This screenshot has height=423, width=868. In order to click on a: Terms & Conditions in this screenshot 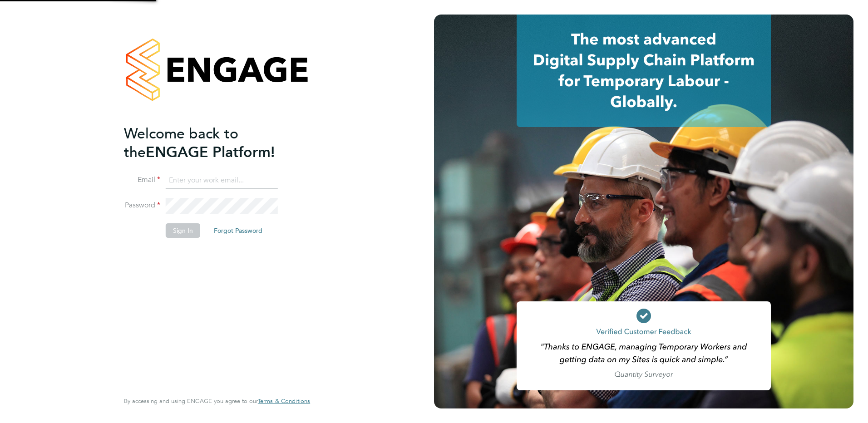, I will do `click(284, 401)`.